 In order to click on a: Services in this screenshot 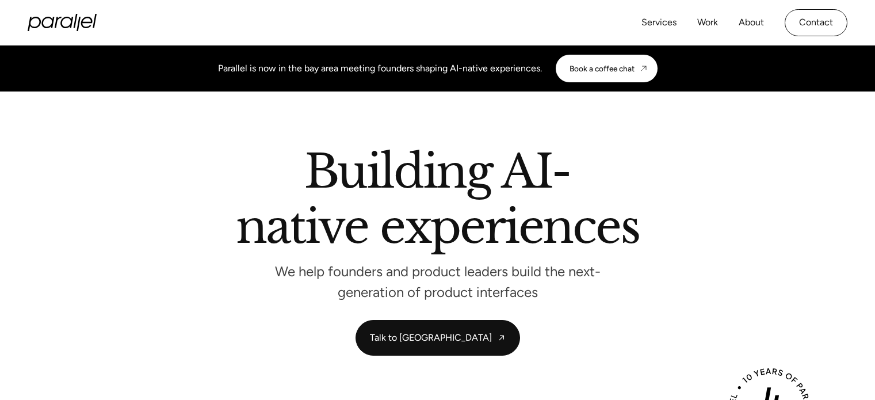, I will do `click(659, 22)`.